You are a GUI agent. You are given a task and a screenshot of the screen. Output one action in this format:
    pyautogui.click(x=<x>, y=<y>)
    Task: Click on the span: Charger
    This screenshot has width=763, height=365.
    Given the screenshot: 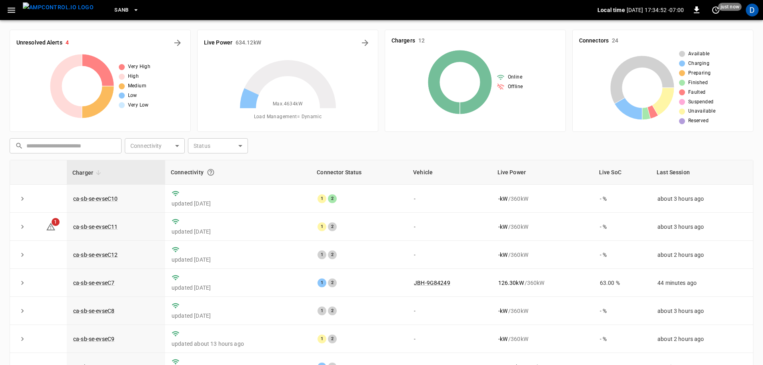 What is the action you would take?
    pyautogui.click(x=88, y=172)
    